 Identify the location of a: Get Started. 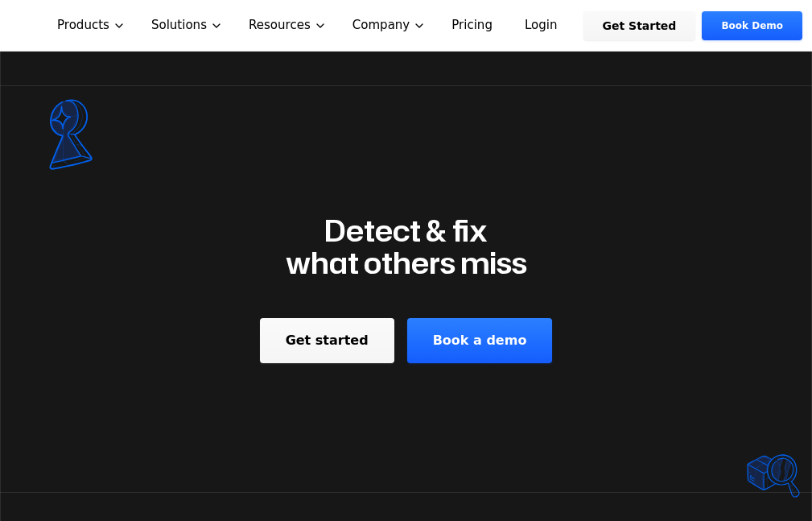
(640, 26).